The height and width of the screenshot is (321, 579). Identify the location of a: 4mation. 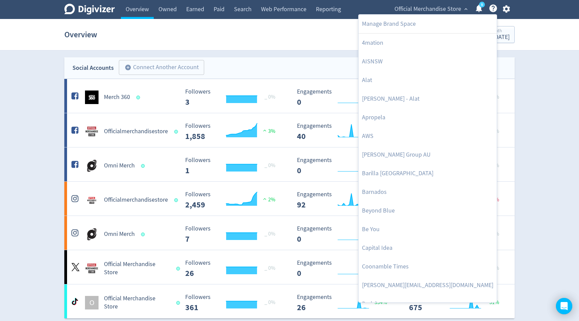
(428, 43).